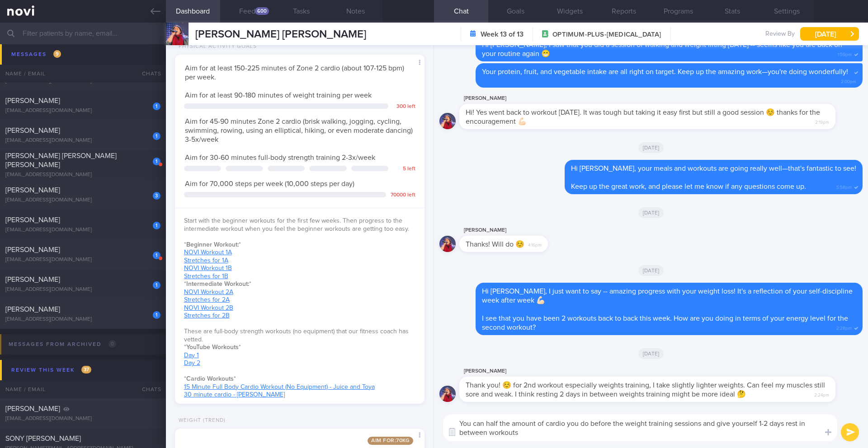  What do you see at coordinates (208, 253) in the screenshot?
I see `a: NOVI Workout 1A` at bounding box center [208, 253].